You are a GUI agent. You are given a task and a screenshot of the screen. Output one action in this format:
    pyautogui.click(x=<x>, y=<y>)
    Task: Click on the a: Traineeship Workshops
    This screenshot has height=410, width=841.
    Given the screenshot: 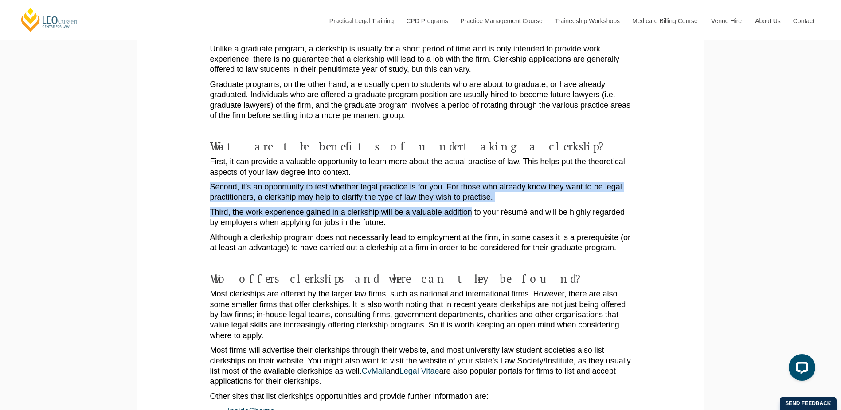 What is the action you would take?
    pyautogui.click(x=587, y=21)
    